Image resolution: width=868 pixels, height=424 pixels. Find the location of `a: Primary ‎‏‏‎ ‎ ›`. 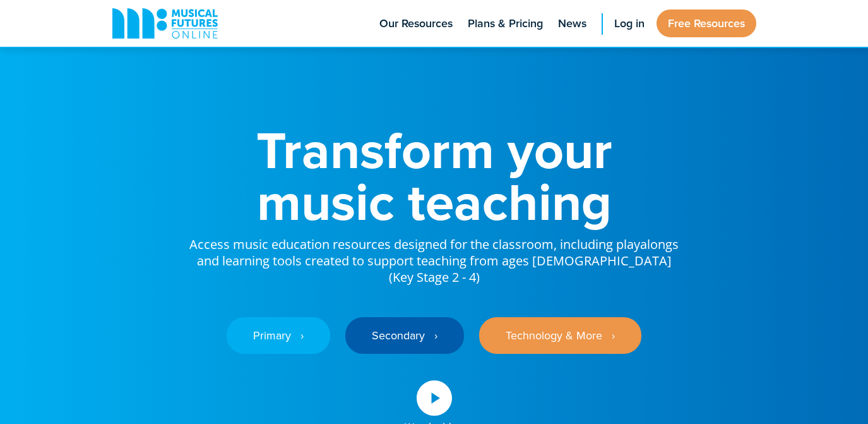

a: Primary ‎‏‏‎ ‎ › is located at coordinates (279, 335).